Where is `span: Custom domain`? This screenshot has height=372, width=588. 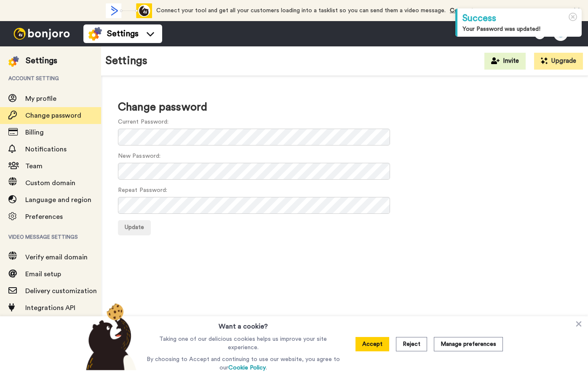 span: Custom domain is located at coordinates (50, 183).